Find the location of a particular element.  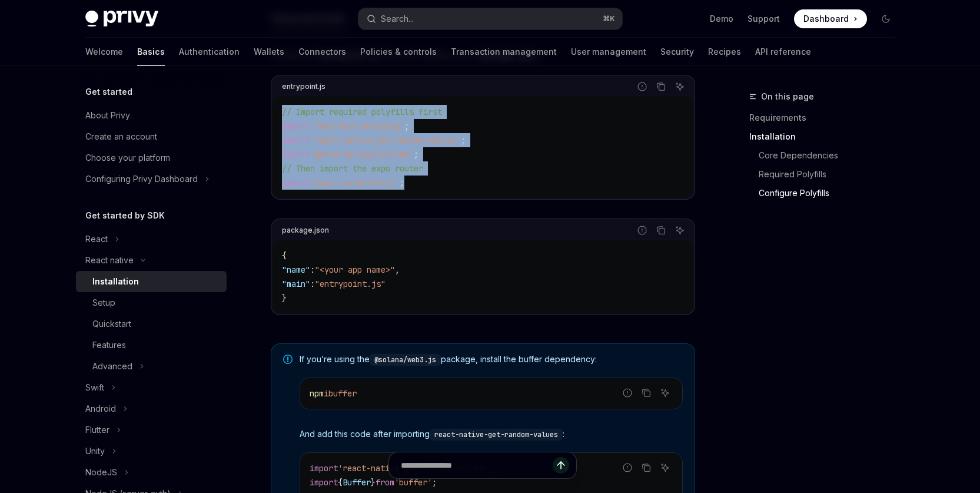

span: 'expo-router/entry' is located at coordinates (355, 182).